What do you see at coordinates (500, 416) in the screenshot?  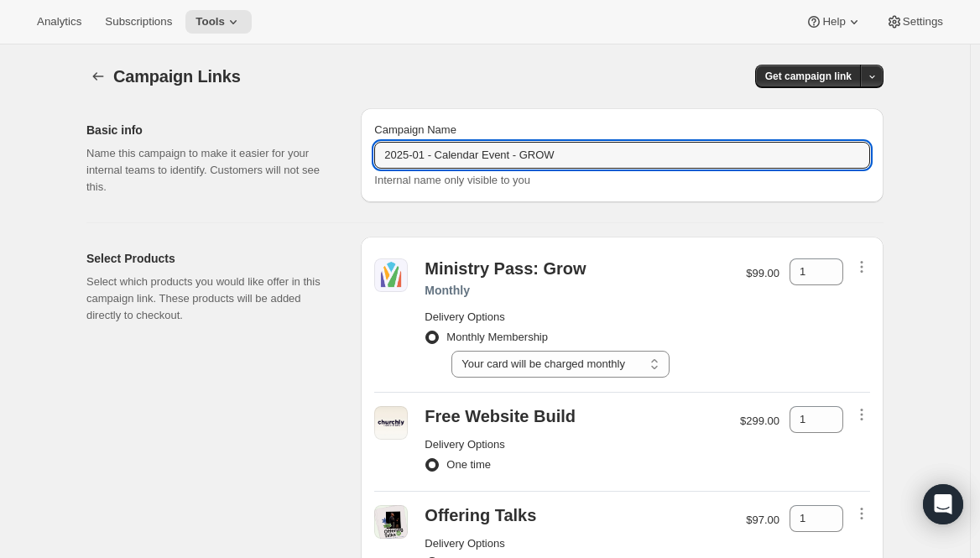 I see `div: Free Website Build` at bounding box center [500, 416].